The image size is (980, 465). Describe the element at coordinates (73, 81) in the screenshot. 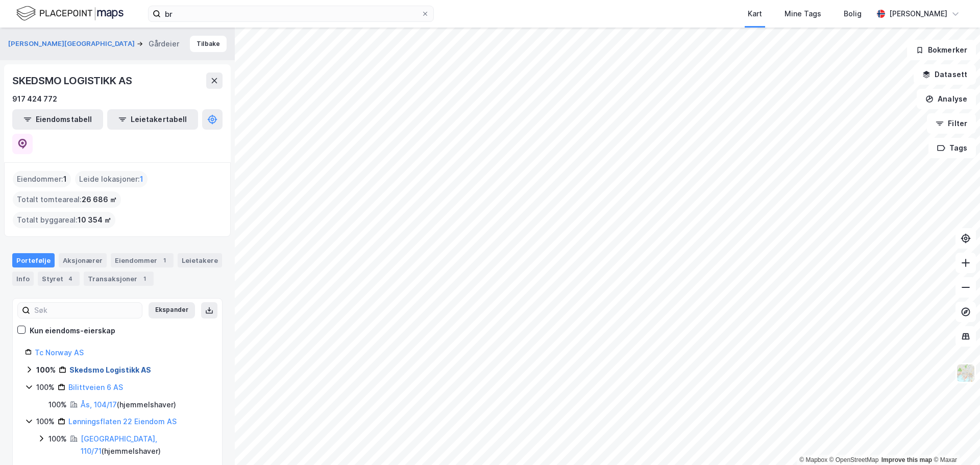

I see `div: SKEDSMO LOGISTIKK AS` at that location.